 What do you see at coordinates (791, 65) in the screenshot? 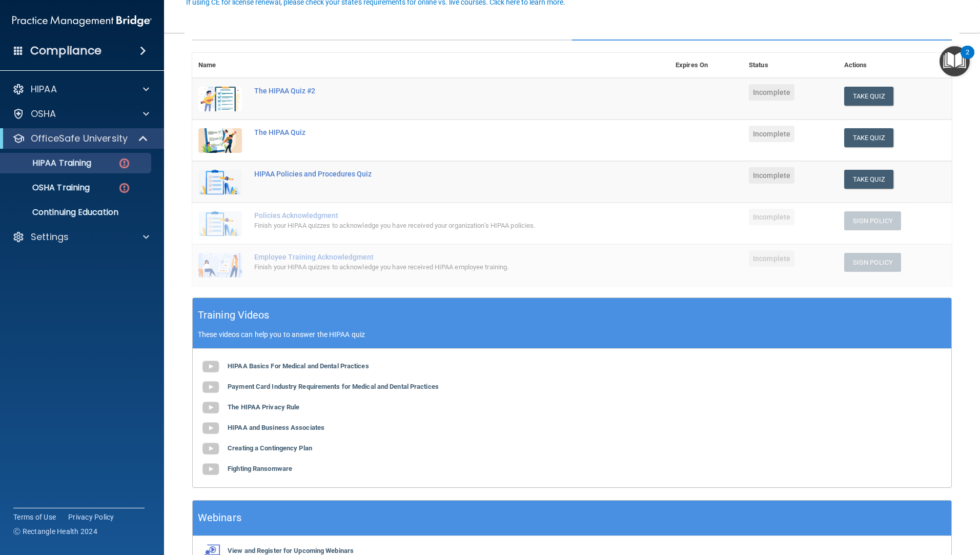
I see `th: Status` at bounding box center [791, 65].